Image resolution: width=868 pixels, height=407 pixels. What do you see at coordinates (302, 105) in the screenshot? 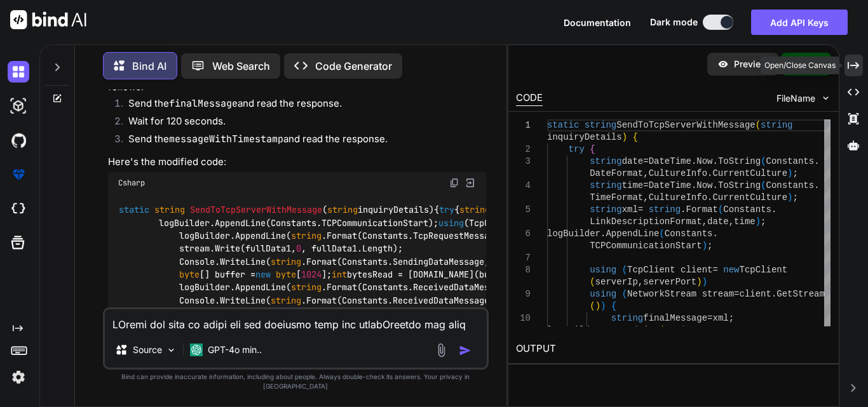
I see `li: Send the and read the response.` at bounding box center [302, 105].